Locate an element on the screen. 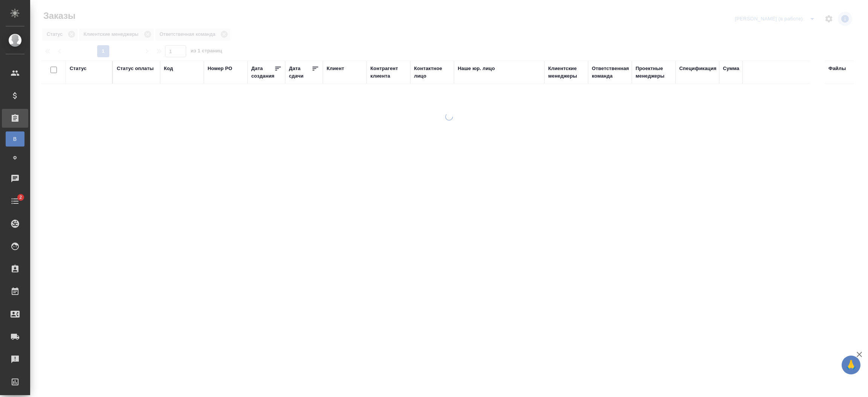 The width and height of the screenshot is (868, 397). div: Наше юр. лицо is located at coordinates (477, 68).